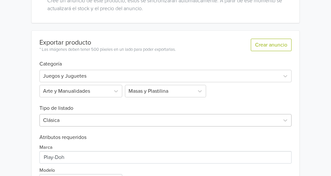  What do you see at coordinates (107, 50) in the screenshot?
I see `div: * Las imágenes deben tener 500 píxeles en un lado para poder exportarlas.` at bounding box center [107, 50].